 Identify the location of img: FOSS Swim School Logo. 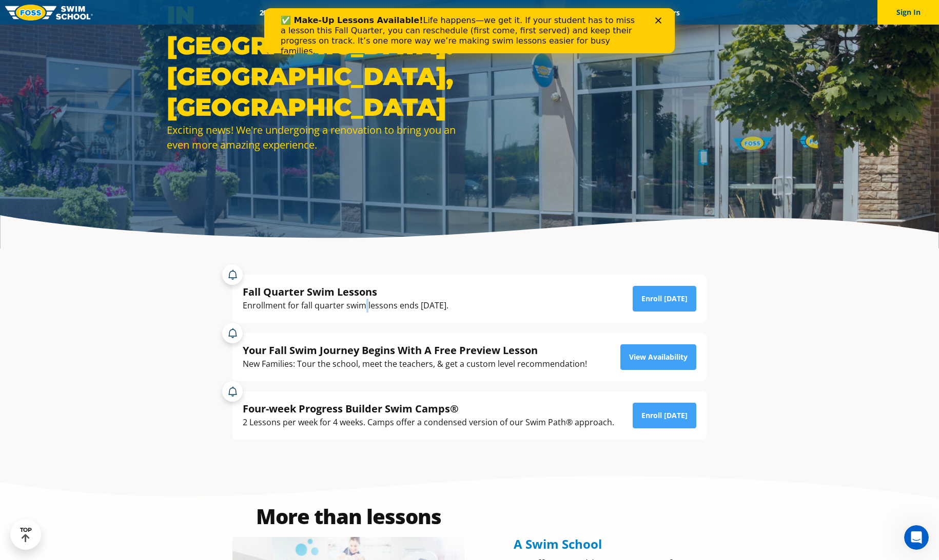
(49, 12).